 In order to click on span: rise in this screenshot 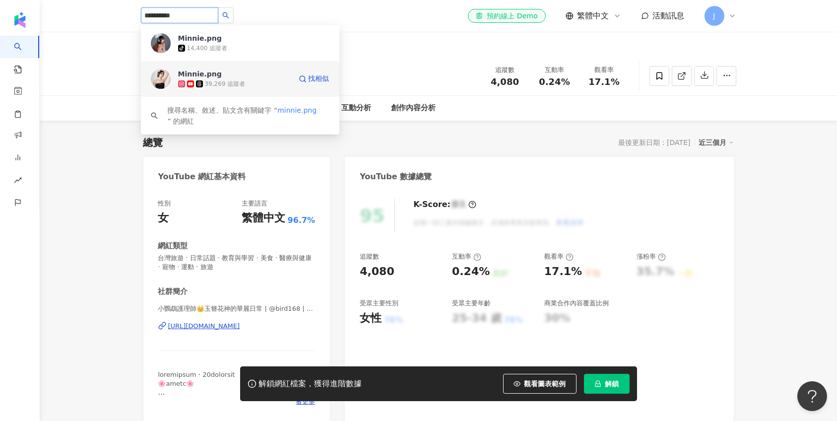, I will do `click(18, 181)`.